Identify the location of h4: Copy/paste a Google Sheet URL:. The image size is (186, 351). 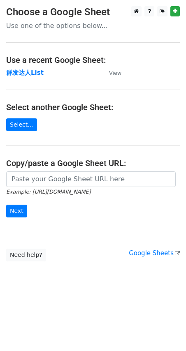
(93, 163).